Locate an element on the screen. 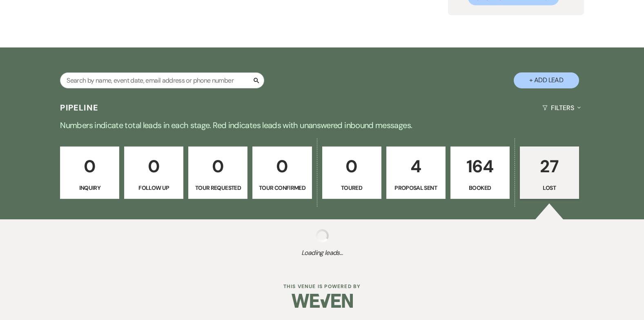 The image size is (644, 320). input: Search by name, event date, email address or phone number is located at coordinates (162, 80).